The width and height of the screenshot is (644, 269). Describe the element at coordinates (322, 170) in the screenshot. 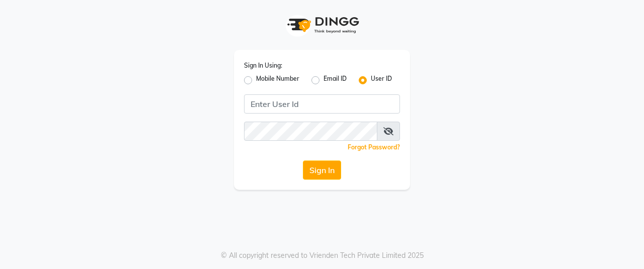

I see `button: Sign In` at that location.